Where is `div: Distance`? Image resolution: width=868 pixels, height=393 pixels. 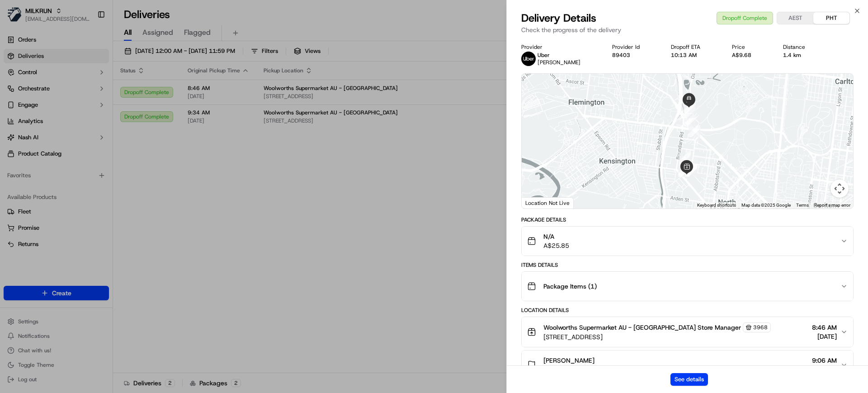 div: Distance is located at coordinates (802, 47).